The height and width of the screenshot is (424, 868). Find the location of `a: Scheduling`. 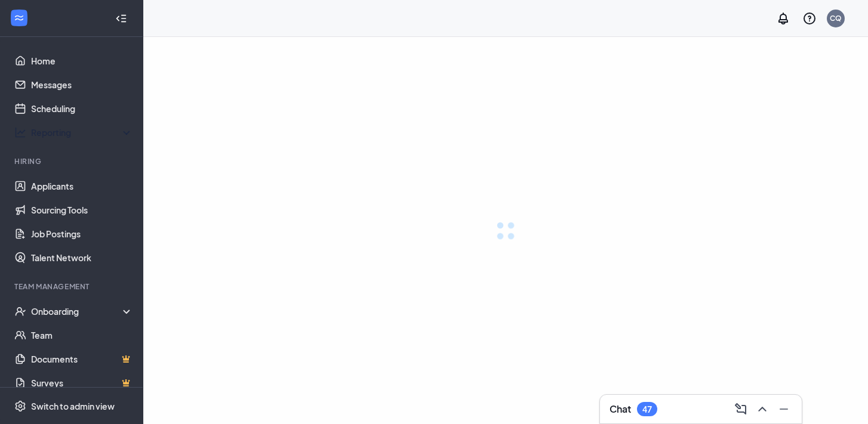

a: Scheduling is located at coordinates (81, 108).